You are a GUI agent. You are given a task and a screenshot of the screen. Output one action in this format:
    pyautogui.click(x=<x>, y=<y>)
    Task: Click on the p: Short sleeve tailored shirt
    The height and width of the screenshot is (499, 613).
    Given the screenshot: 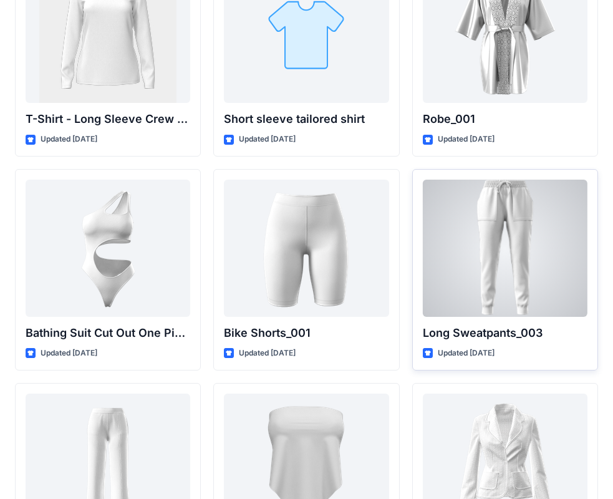 What is the action you would take?
    pyautogui.click(x=306, y=119)
    